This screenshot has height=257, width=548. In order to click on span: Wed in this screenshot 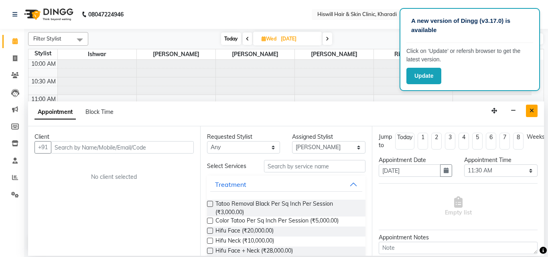, I will do `click(269, 39)`.